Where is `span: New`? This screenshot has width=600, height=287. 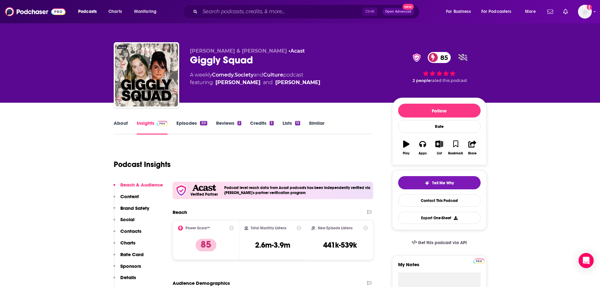 span: New is located at coordinates (408, 7).